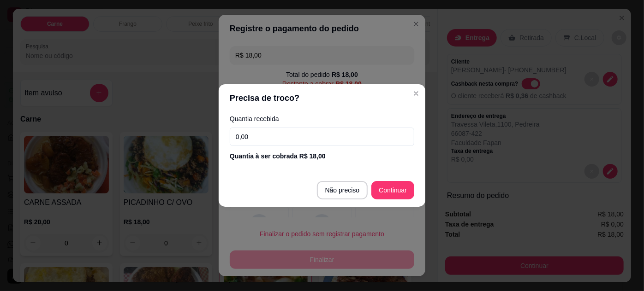  What do you see at coordinates (322, 98) in the screenshot?
I see `header: Precisa de troco?` at bounding box center [322, 98].